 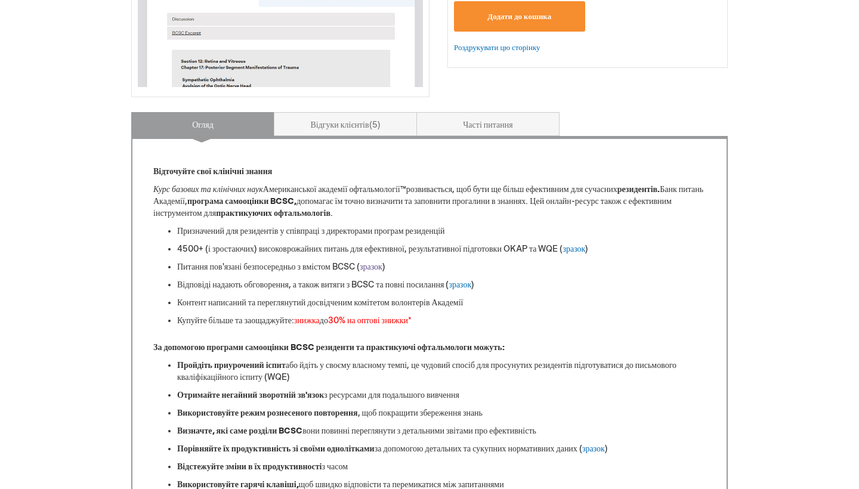 I want to click on strong: програма самооцінки BCSC,, so click(x=242, y=201).